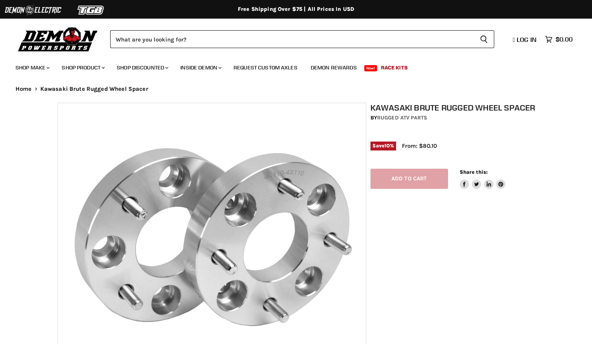  Describe the element at coordinates (200, 67) in the screenshot. I see `a: Inside Demon` at that location.